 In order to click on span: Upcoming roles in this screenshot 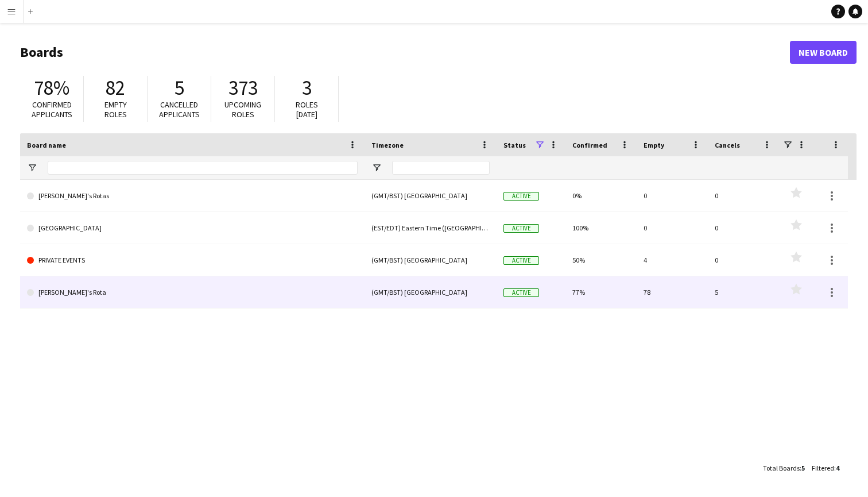, I will do `click(243, 109)`.